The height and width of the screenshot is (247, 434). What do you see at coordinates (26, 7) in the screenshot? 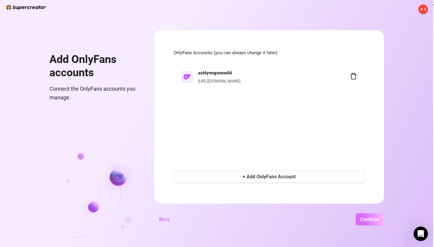
I see `img: logo` at bounding box center [26, 7].